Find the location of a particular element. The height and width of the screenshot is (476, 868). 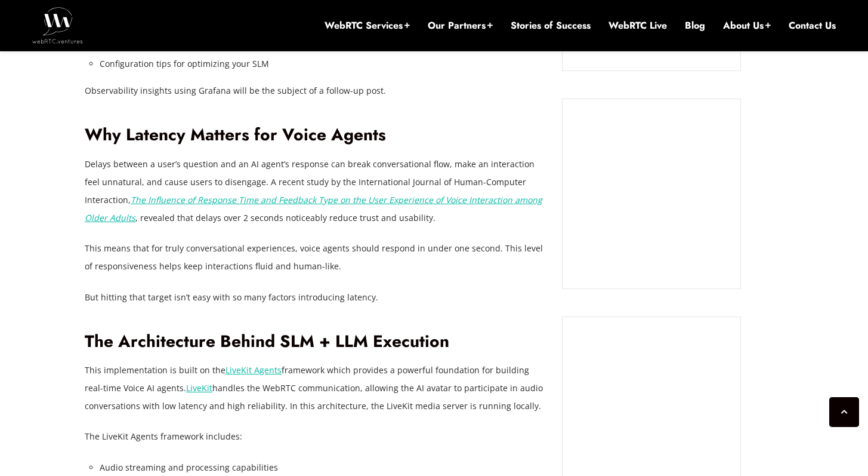

p: This implementation is built on the framework which provides a powerful foundation for building r... is located at coordinates (314, 388).